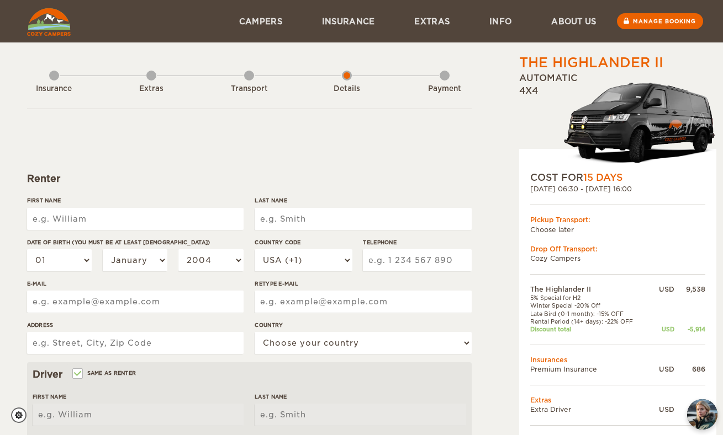  I want to click on label: Country, so click(363, 325).